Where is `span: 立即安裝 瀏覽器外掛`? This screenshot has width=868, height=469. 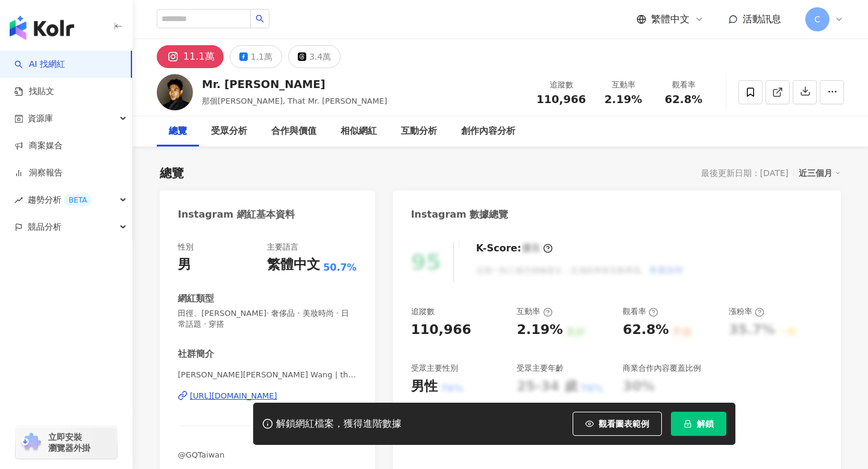
span: 立即安裝 瀏覽器外掛 is located at coordinates (69, 442).